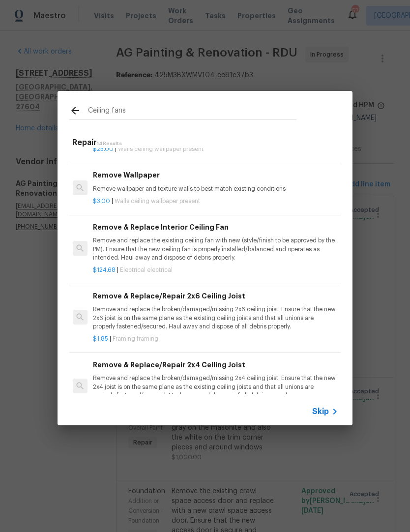 This screenshot has height=532, width=410. Describe the element at coordinates (104, 270) in the screenshot. I see `span: $124.68` at that location.